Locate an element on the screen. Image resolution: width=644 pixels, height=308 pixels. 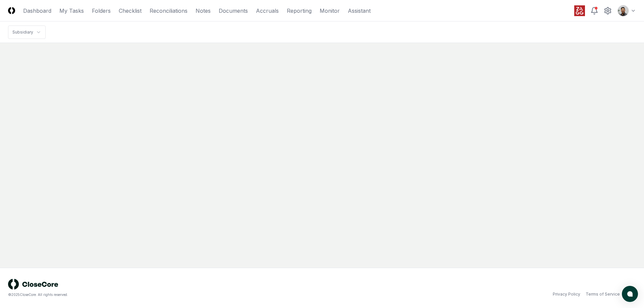
img: ZAGG logo is located at coordinates (579, 11).